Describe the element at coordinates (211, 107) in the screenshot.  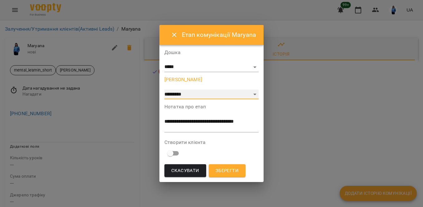
I see `label: Нотатка про етап` at that location.